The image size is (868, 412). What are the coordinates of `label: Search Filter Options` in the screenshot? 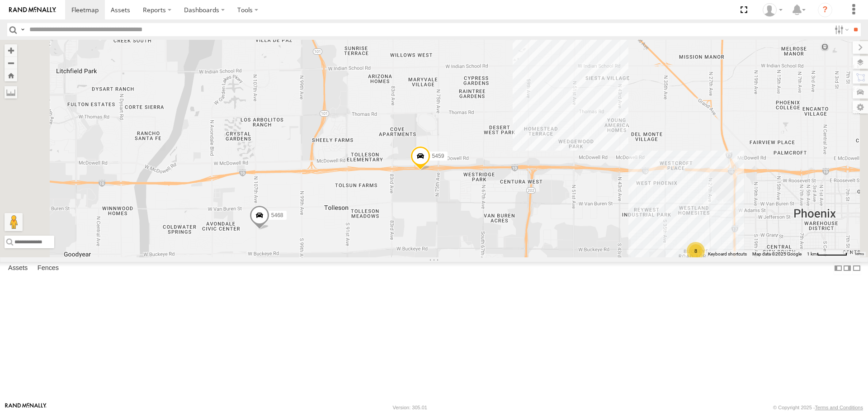 It's located at (841, 29).